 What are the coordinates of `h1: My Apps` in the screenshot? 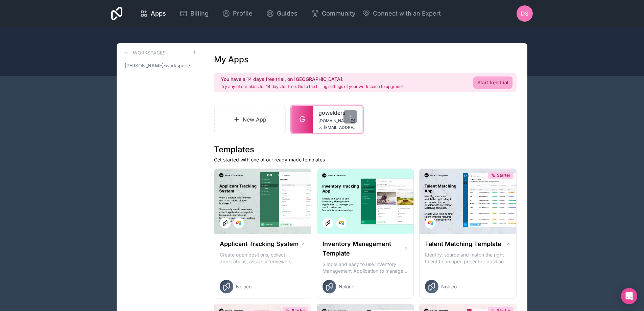 It's located at (231, 59).